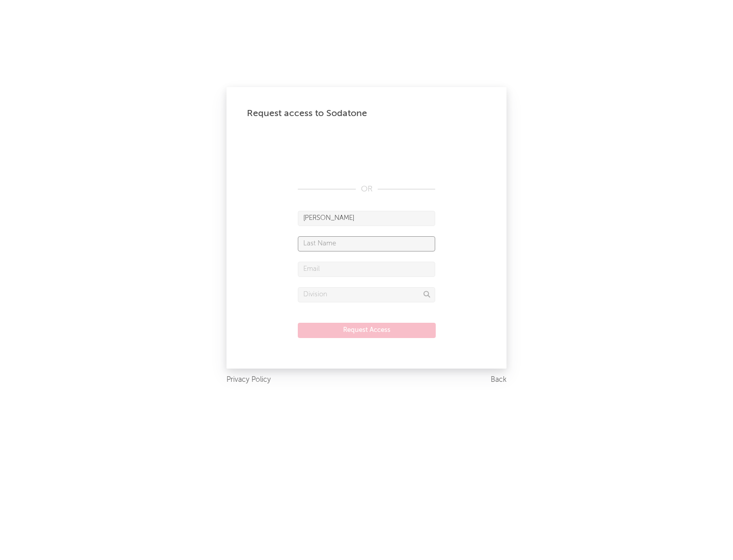  What do you see at coordinates (366, 189) in the screenshot?
I see `div: OR` at bounding box center [366, 189].